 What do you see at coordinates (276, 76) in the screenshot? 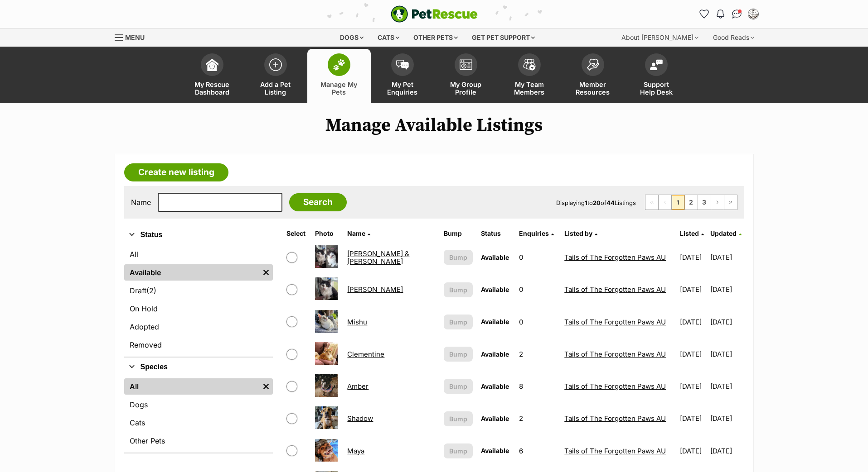
I see `a: Add a Pet Listing` at bounding box center [276, 76].